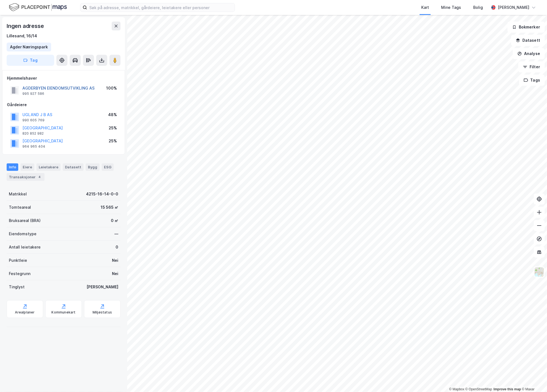  I want to click on div: 4, so click(40, 177).